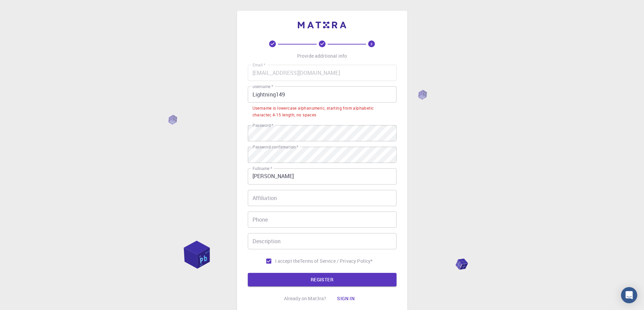 The image size is (644, 310). Describe the element at coordinates (262, 168) in the screenshot. I see `label: Fullname` at that location.